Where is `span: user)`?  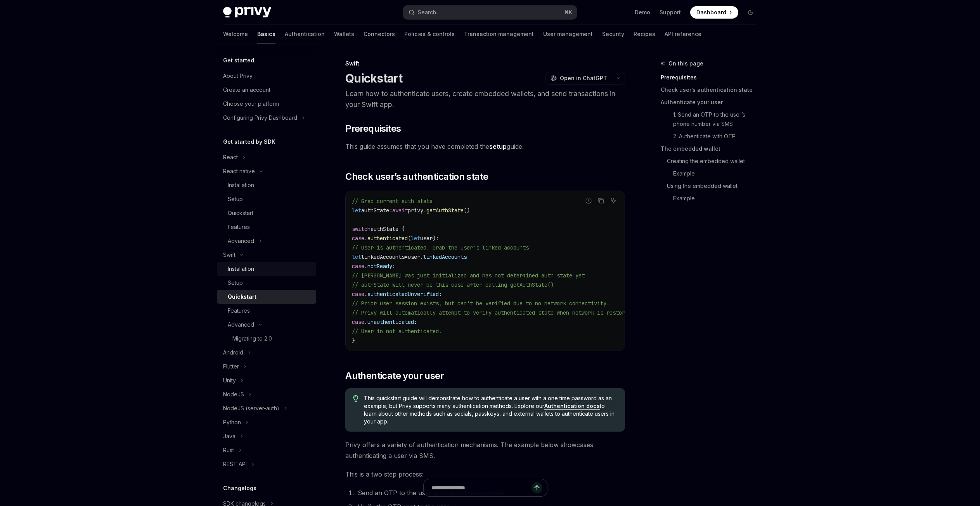 span: user) is located at coordinates (428, 238).